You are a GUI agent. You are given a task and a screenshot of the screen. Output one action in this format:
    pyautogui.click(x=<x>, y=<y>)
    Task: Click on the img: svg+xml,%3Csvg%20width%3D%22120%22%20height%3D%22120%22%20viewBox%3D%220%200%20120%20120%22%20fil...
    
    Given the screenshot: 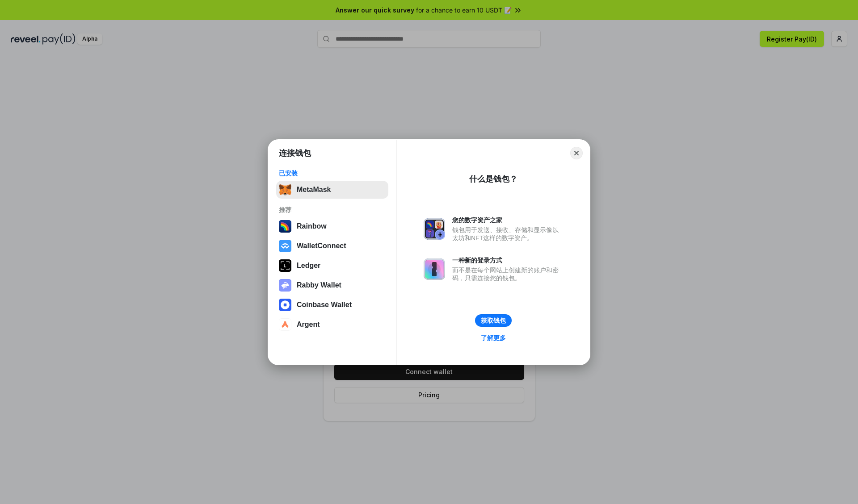 What is the action you would take?
    pyautogui.click(x=285, y=227)
    